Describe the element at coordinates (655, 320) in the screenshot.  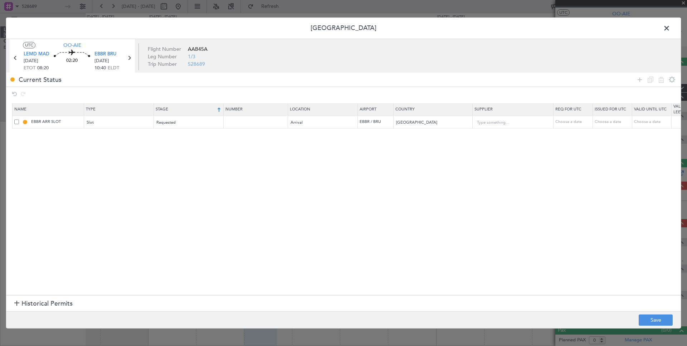
I see `button: Save` at that location.